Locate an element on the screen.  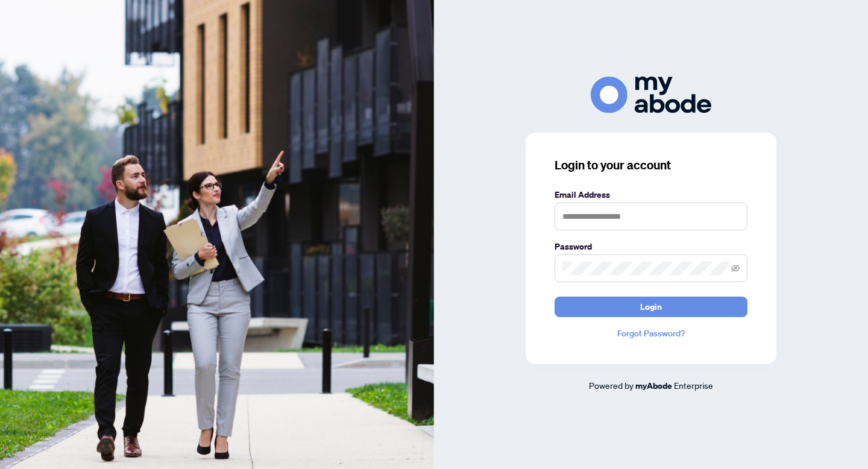
h3: Login to your account is located at coordinates (651, 165).